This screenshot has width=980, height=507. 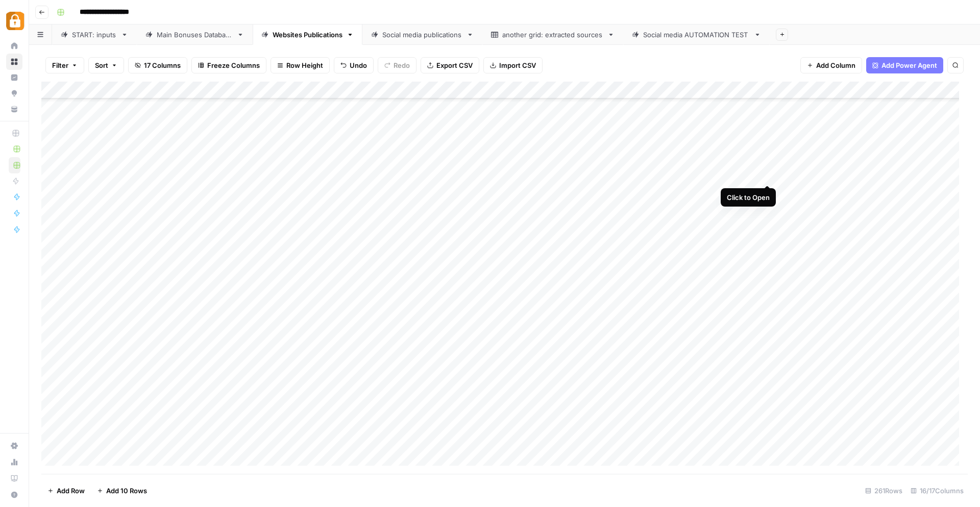 What do you see at coordinates (102, 65) in the screenshot?
I see `span: Sort` at bounding box center [102, 65].